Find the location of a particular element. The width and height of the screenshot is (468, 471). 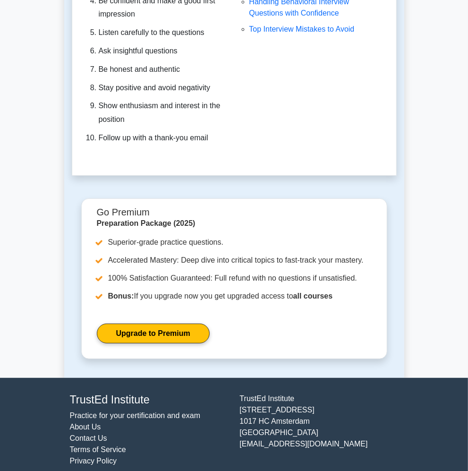

li: Listen carefully to the questions is located at coordinates (161, 33).